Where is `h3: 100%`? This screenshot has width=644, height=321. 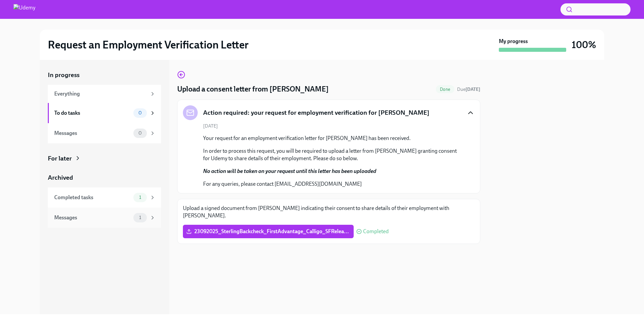
h3: 100% is located at coordinates (584, 45).